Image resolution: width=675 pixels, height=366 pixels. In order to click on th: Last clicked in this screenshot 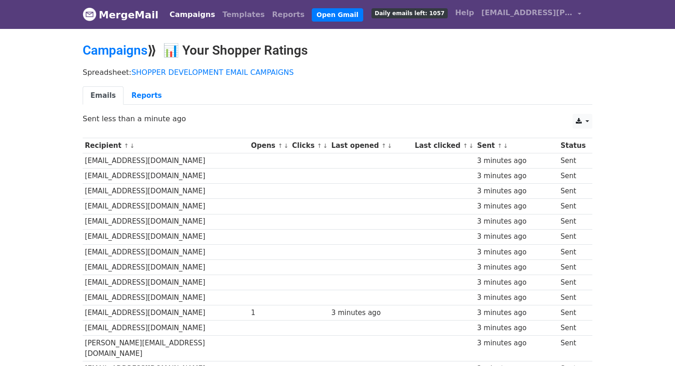, I will do `click(443, 146)`.